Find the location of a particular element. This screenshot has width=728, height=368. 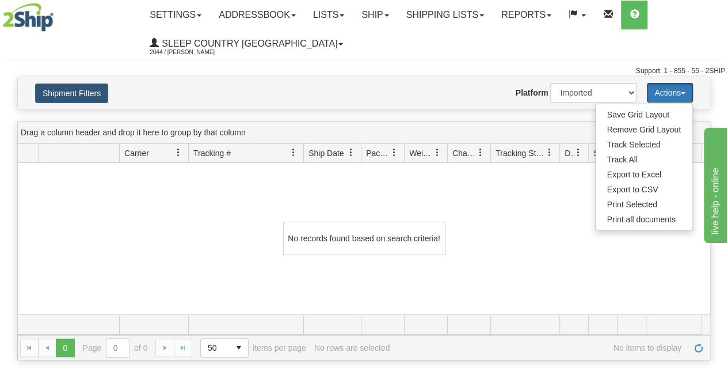

a: Print all documents is located at coordinates (644, 219).